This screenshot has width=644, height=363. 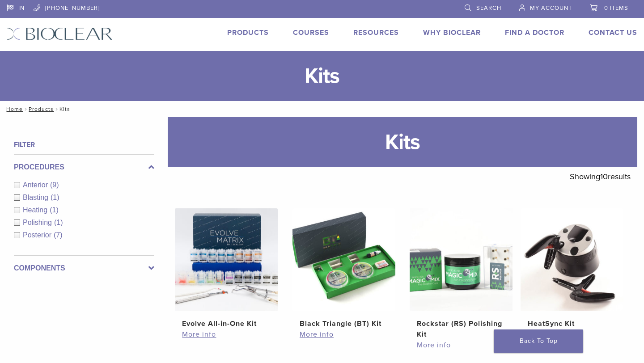 What do you see at coordinates (226, 269) in the screenshot?
I see `a: Evolve All-in-One KitEvolve All-in-One Kit` at bounding box center [226, 269].